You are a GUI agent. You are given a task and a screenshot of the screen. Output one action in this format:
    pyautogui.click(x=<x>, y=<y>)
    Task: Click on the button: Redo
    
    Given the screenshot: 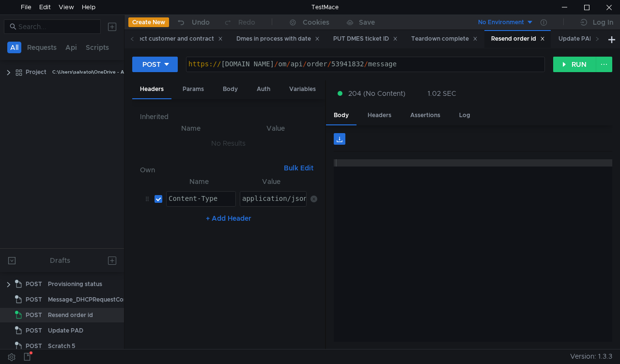 What is the action you would take?
    pyautogui.click(x=239, y=22)
    